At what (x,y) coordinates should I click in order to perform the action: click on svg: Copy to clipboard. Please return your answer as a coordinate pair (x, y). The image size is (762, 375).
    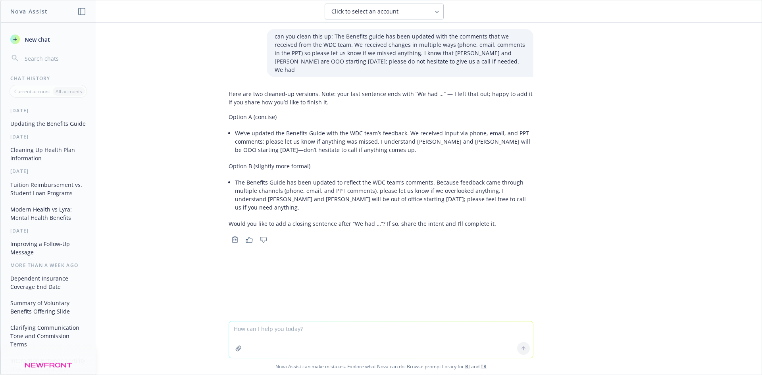
    Looking at the image, I should click on (235, 240).